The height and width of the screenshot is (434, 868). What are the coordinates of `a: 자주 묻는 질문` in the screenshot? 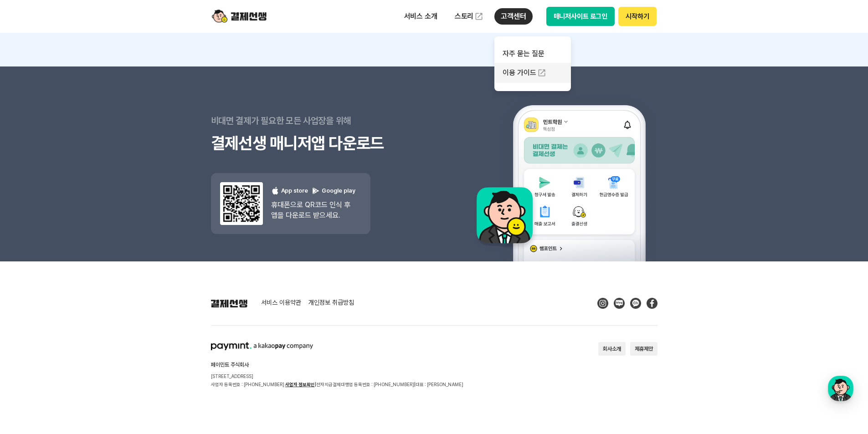 It's located at (533, 54).